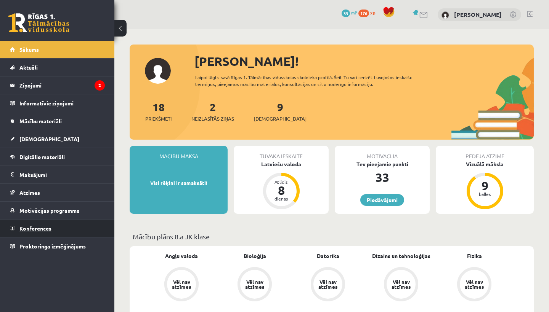 The image size is (549, 312). Describe the element at coordinates (372, 13) in the screenshot. I see `span: xp` at that location.